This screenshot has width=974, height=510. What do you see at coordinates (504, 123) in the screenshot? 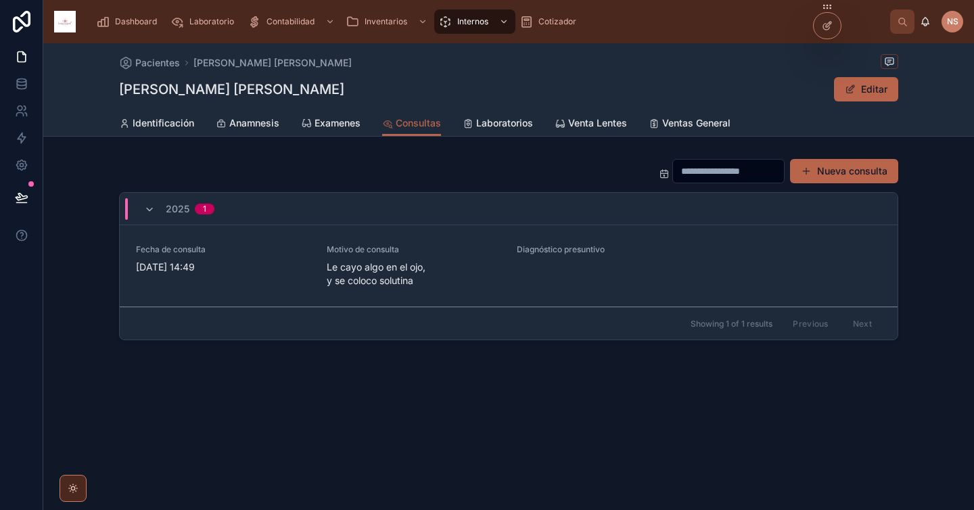
I see `span: Laboratorios` at bounding box center [504, 123].